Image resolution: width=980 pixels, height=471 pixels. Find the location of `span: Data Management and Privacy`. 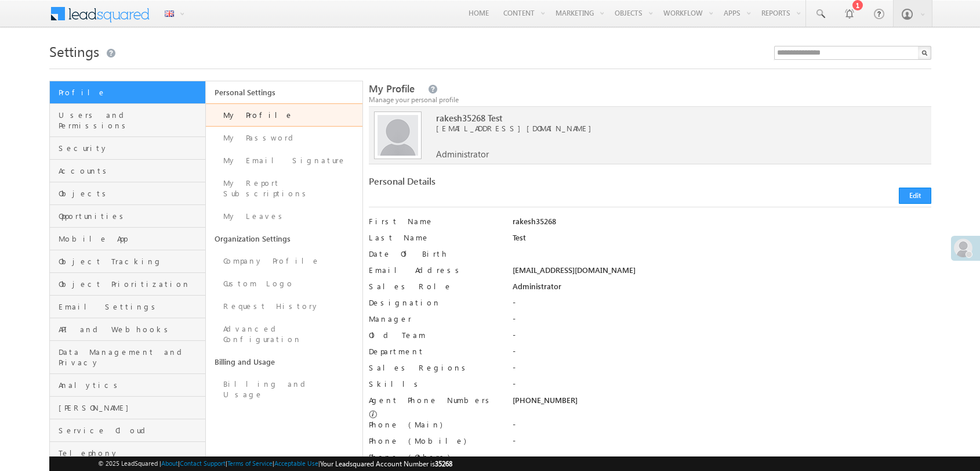

span: Data Management and Privacy is located at coordinates (131, 357).